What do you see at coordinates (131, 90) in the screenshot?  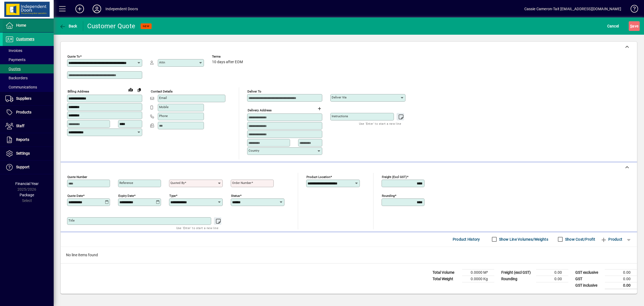 I see `a: View on map` at bounding box center [131, 90].